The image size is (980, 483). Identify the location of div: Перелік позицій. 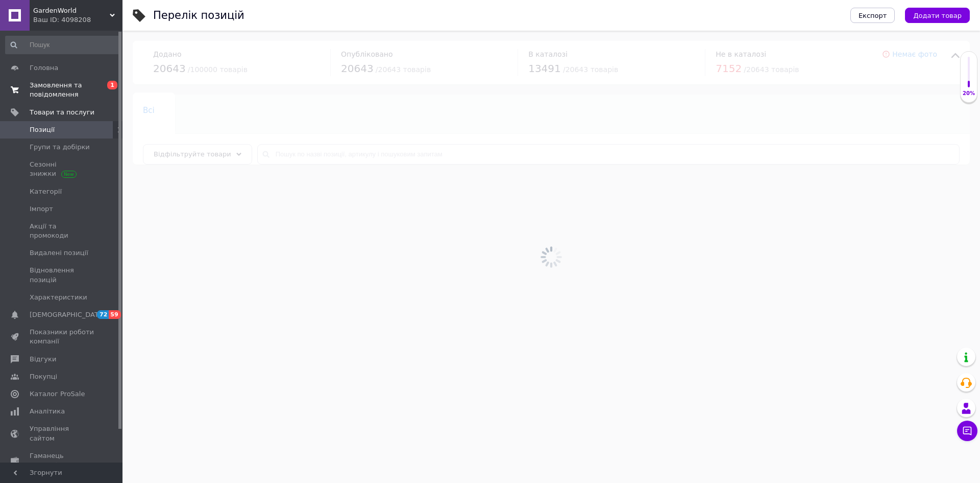
(199, 15).